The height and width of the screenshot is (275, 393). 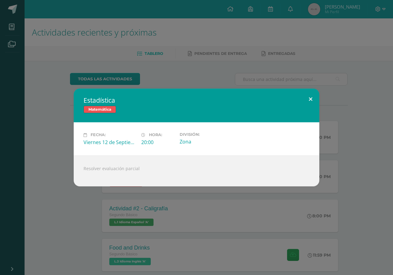 What do you see at coordinates (158, 142) in the screenshot?
I see `div: 20:00` at bounding box center [158, 142].